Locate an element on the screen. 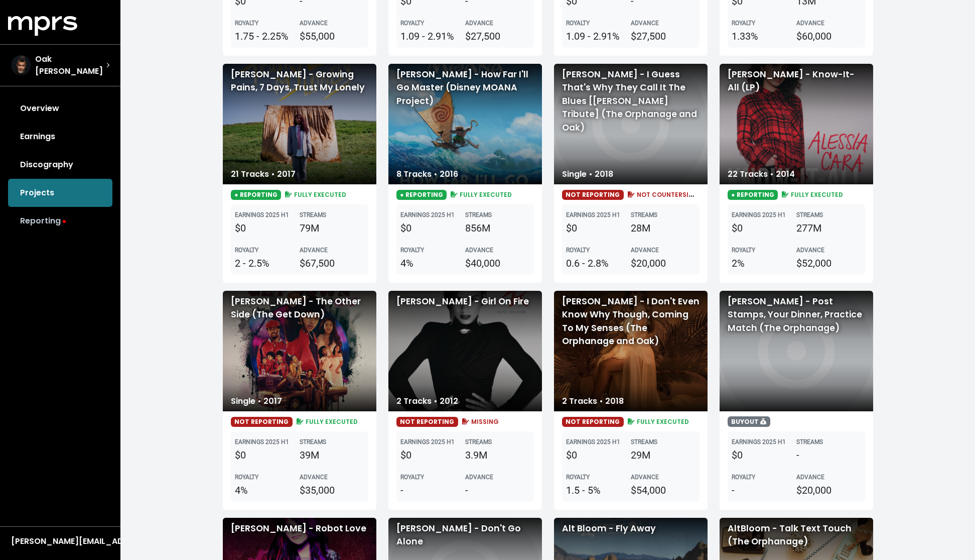 Image resolution: width=975 pixels, height=560 pixels. img: The selected account / producer is located at coordinates (21, 65).